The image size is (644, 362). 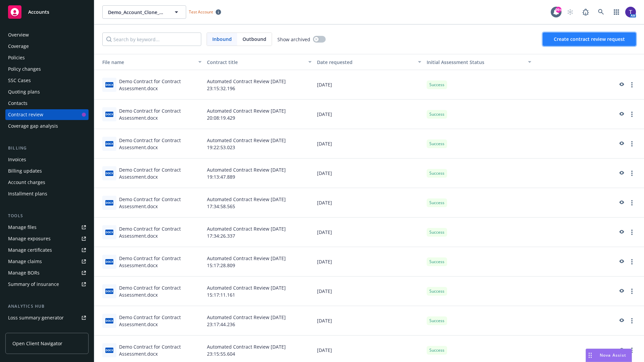 I want to click on a: Quoting plans, so click(x=47, y=92).